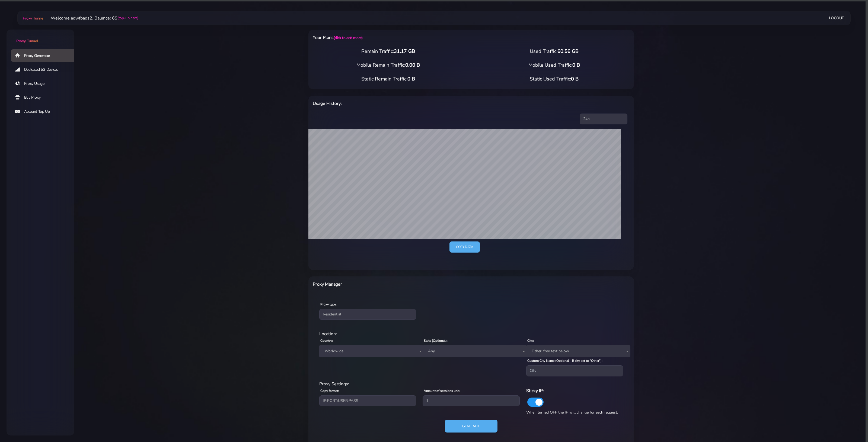 The image size is (868, 442). I want to click on label: City:, so click(531, 341).